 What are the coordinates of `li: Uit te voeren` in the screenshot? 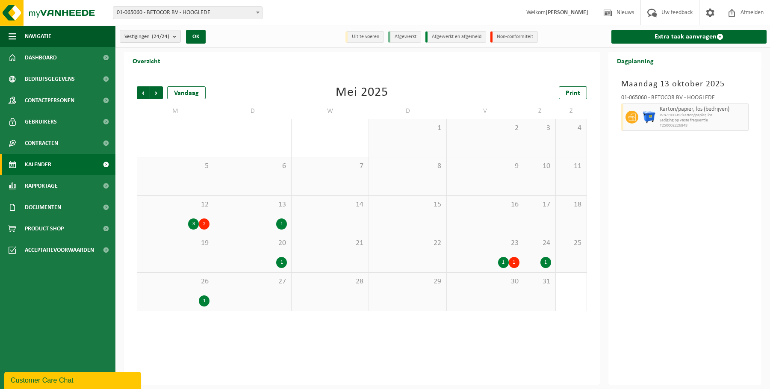 It's located at (365, 37).